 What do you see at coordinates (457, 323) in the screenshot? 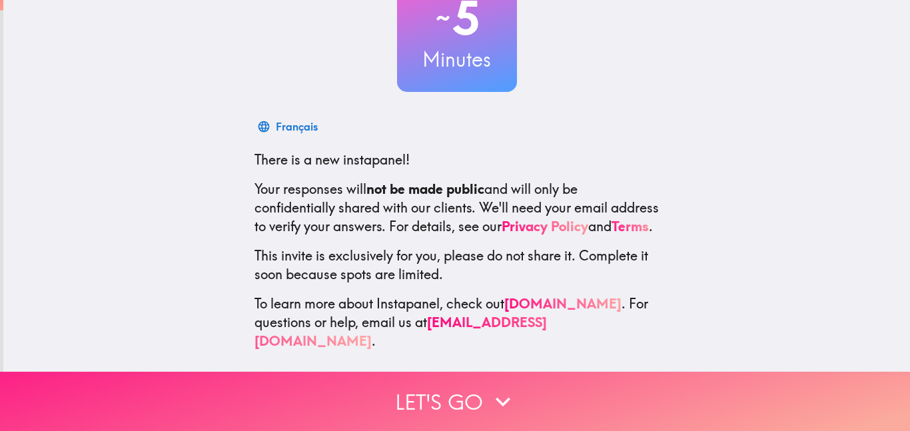
I see `p: To learn more about Instapanel, check out . For questions or help, email us at .` at bounding box center [457, 323].